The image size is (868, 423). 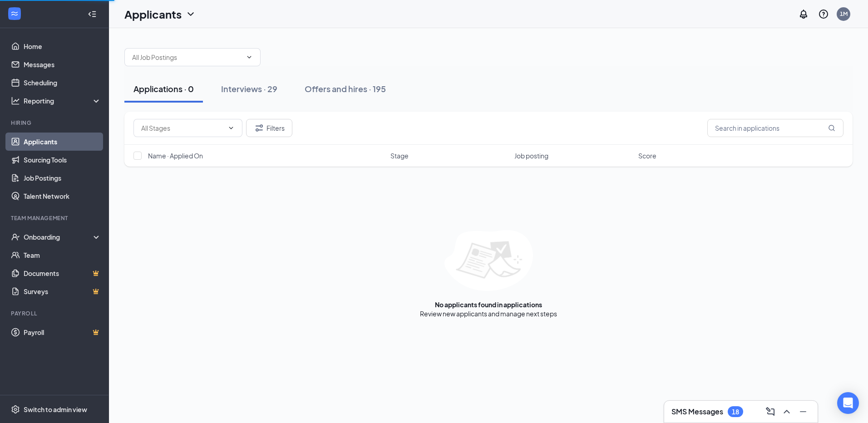 What do you see at coordinates (59, 236) in the screenshot?
I see `div: Onboarding` at bounding box center [59, 236].